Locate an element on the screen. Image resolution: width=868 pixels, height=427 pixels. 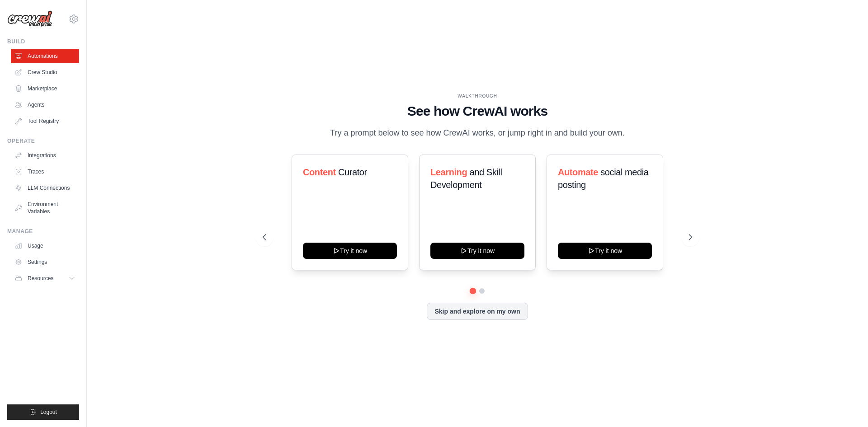
a: Environment Variables is located at coordinates (45, 208).